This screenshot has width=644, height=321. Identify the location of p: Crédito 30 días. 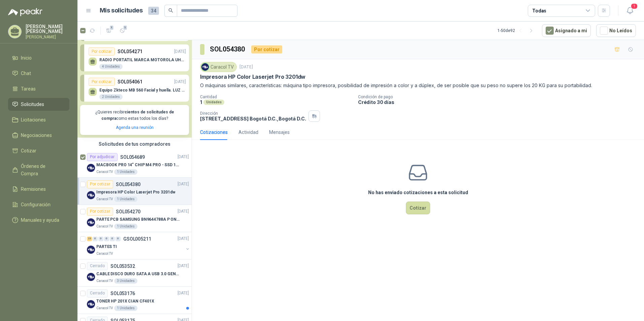
(499, 102).